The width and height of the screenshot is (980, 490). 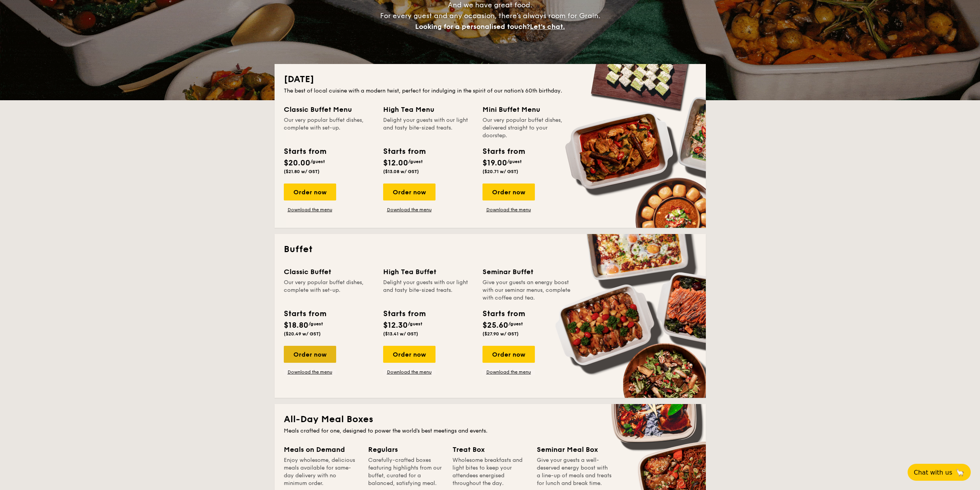 I want to click on button: Chat with us🦙, so click(x=940, y=472).